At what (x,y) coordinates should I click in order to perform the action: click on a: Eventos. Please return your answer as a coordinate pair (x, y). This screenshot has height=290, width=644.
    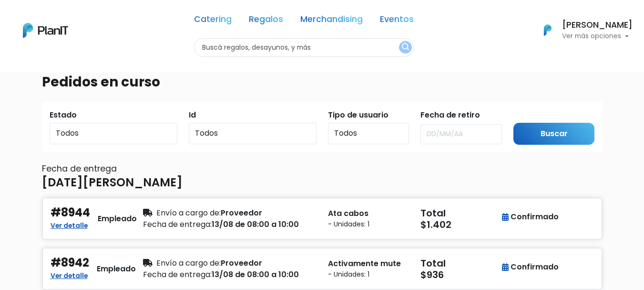
    Looking at the image, I should click on (397, 21).